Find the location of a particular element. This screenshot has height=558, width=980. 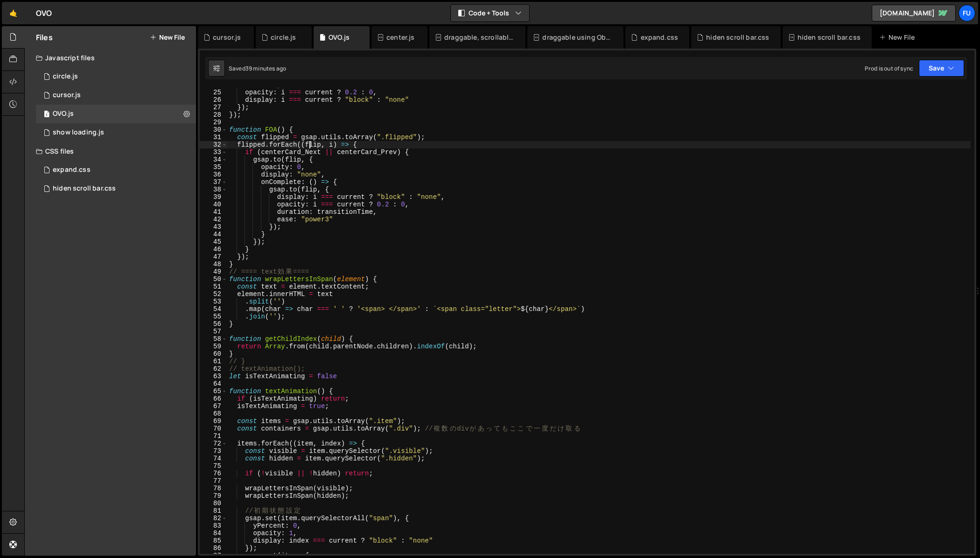

div: 41 is located at coordinates (213, 212).